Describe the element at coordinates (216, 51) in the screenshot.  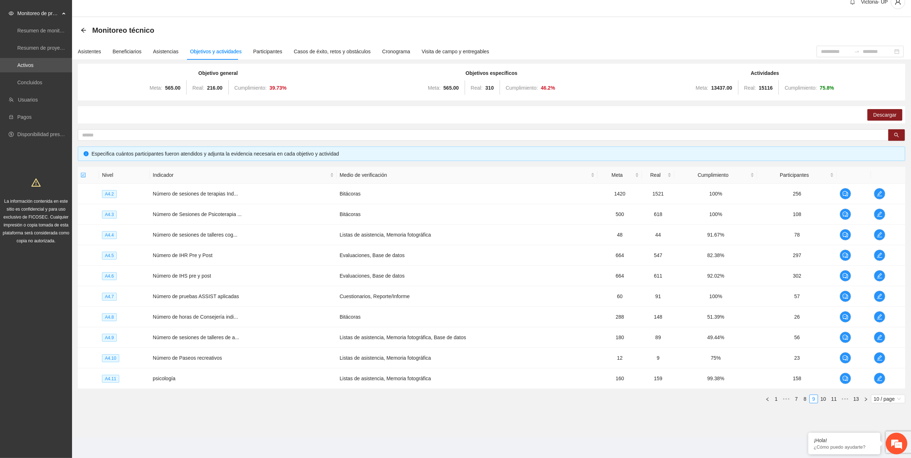
I see `div: Objetivos y actividades` at that location.